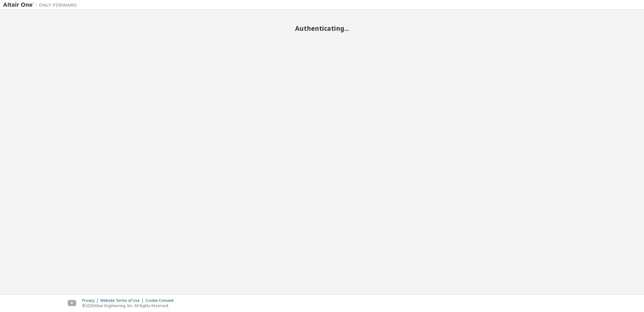  I want to click on p: © 2025 Altair Engineering, Inc. All Rights Reserved., so click(129, 306).